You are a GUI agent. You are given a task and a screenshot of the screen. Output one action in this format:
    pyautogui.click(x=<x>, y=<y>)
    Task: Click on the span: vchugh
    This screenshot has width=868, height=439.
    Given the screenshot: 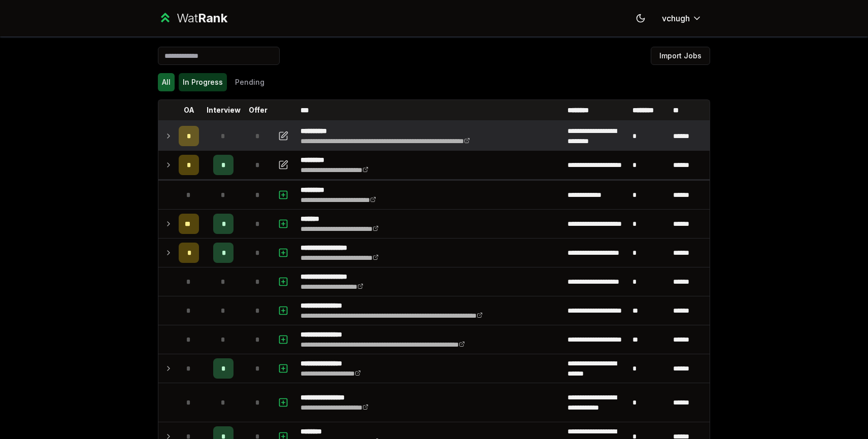 What is the action you would take?
    pyautogui.click(x=676, y=18)
    